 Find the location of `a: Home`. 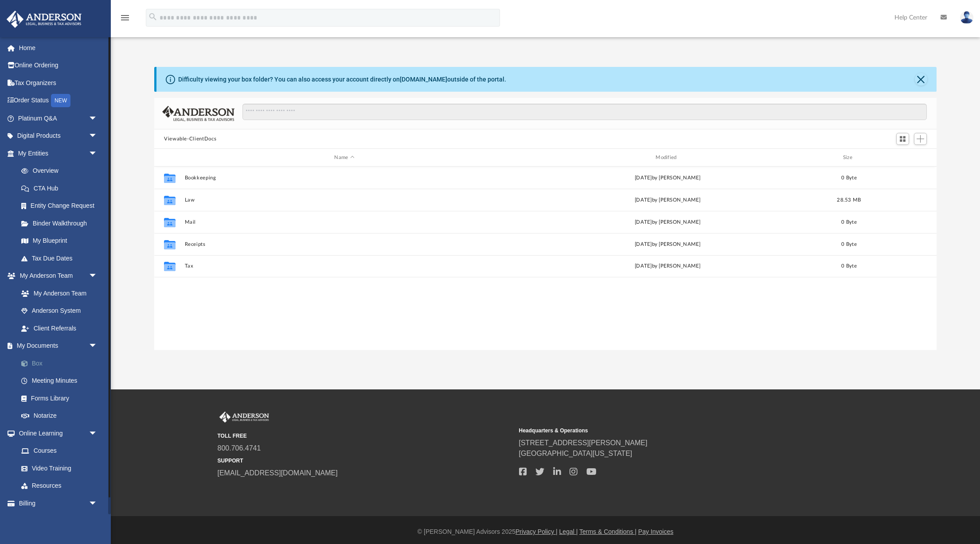

a: Home is located at coordinates (58, 48).